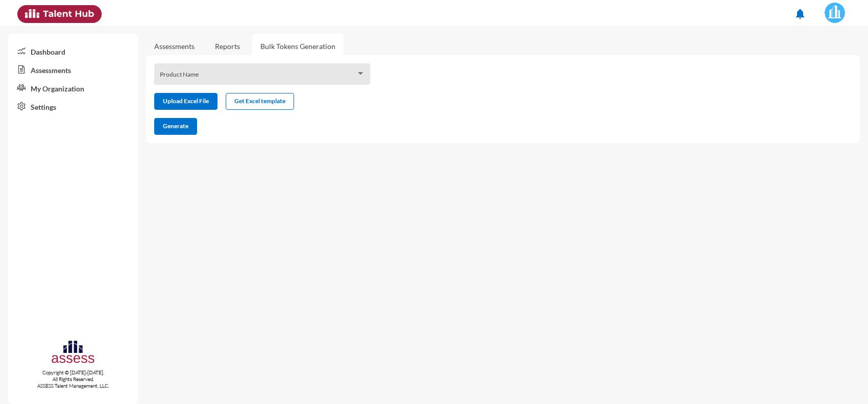 This screenshot has width=868, height=404. What do you see at coordinates (260, 101) in the screenshot?
I see `span: Get Excel template` at bounding box center [260, 101].